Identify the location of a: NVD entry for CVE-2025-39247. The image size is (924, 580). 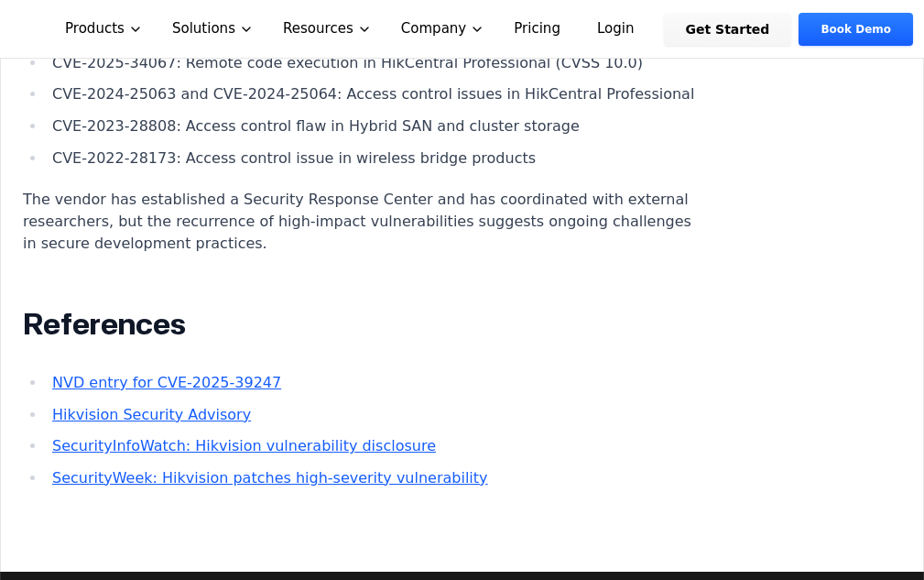
(167, 382).